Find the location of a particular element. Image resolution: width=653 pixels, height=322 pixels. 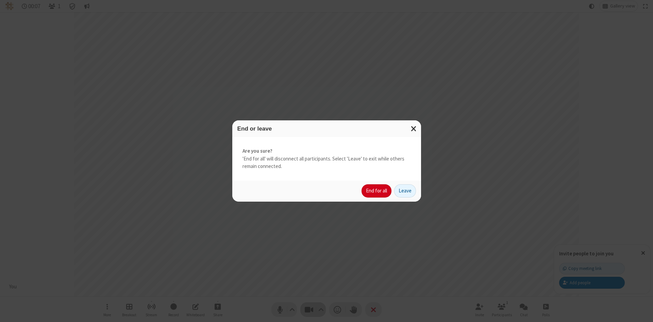

button: Leave is located at coordinates (405, 191).